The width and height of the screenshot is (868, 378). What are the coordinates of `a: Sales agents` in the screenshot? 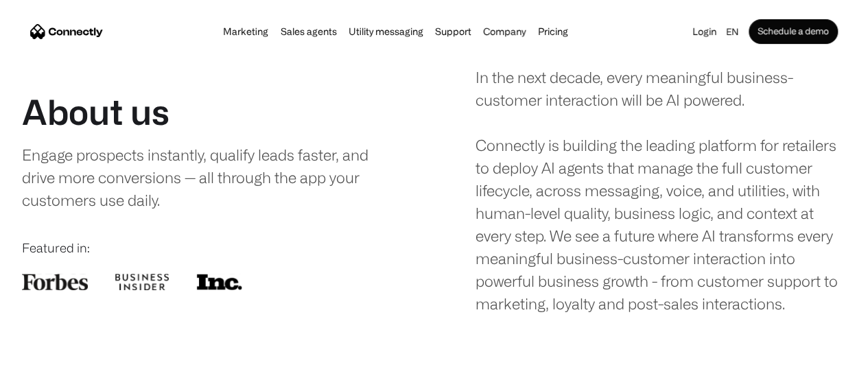 It's located at (308, 31).